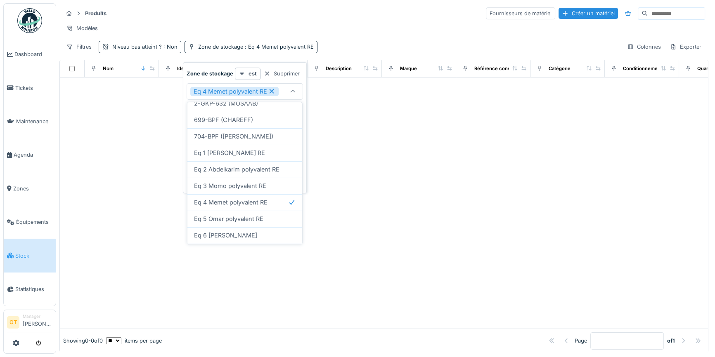  Describe the element at coordinates (82, 28) in the screenshot. I see `div: Modèles` at that location.